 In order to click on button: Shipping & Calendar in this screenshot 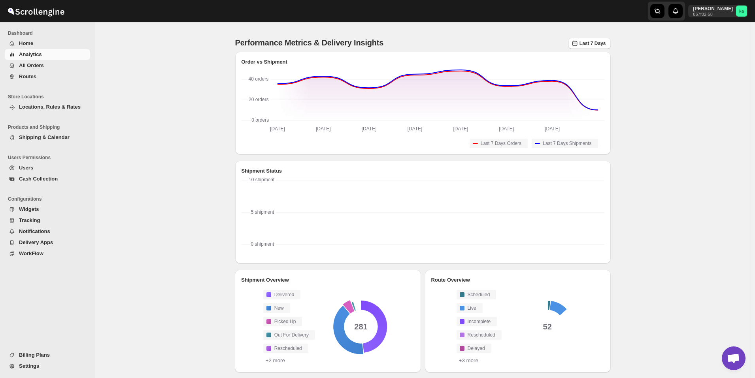, I will do `click(47, 138)`.